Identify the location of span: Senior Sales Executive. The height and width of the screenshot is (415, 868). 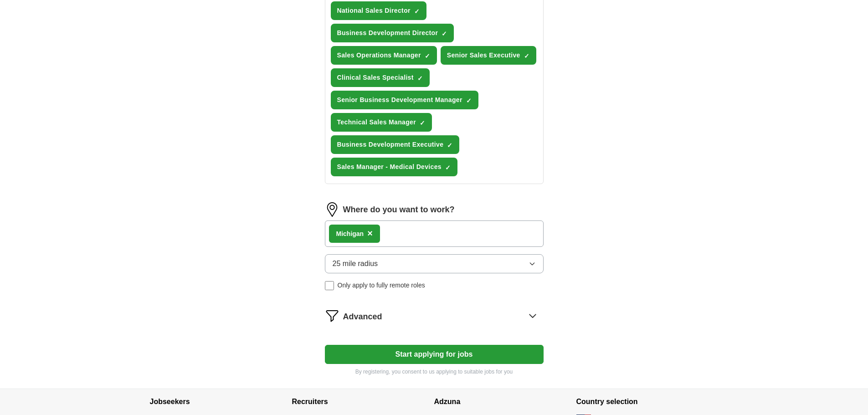
(484, 55).